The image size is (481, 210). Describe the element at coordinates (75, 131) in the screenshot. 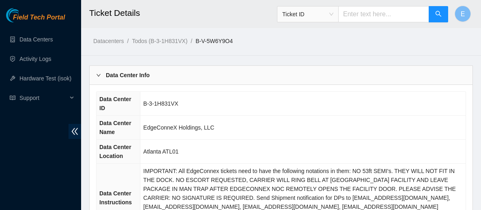

I see `span: double-left` at that location.